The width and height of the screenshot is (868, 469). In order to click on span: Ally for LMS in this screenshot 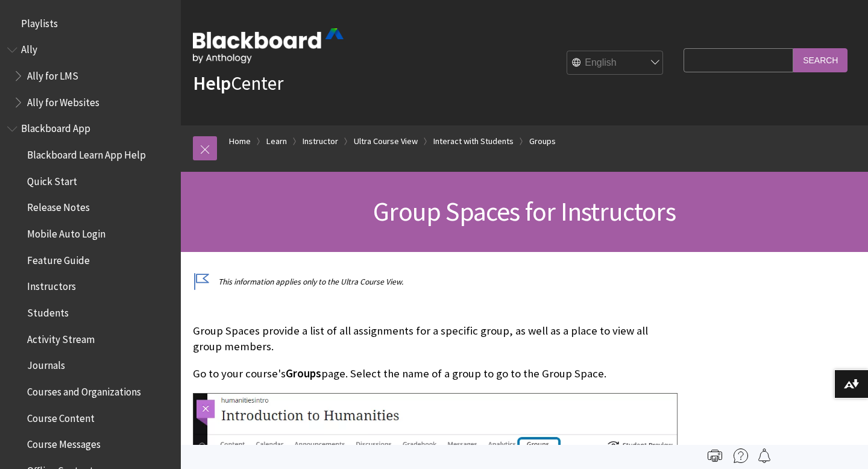, I will do `click(52, 73)`.